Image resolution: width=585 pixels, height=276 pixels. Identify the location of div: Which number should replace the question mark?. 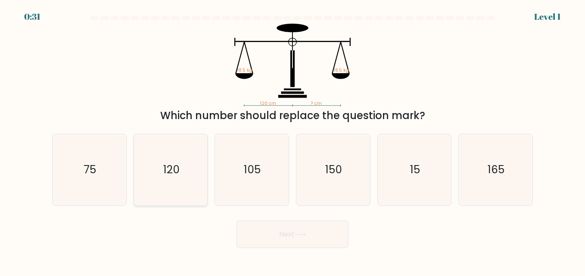
(292, 116).